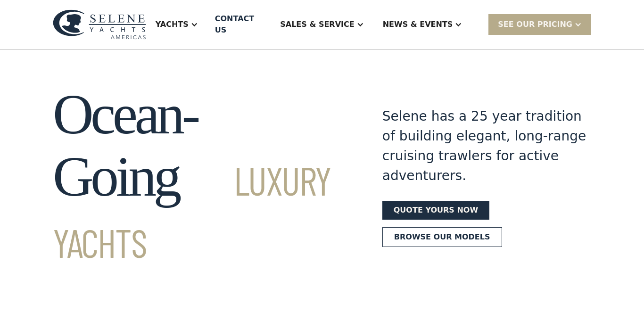 The width and height of the screenshot is (644, 321). Describe the element at coordinates (192, 211) in the screenshot. I see `span: Luxury Yachts` at that location.